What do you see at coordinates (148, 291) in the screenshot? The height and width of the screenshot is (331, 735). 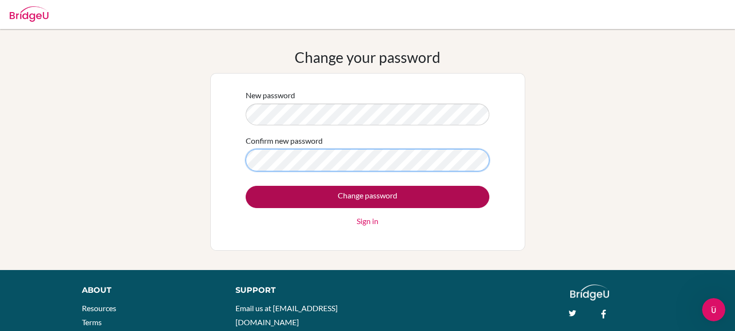 I see `div: About` at bounding box center [148, 291].